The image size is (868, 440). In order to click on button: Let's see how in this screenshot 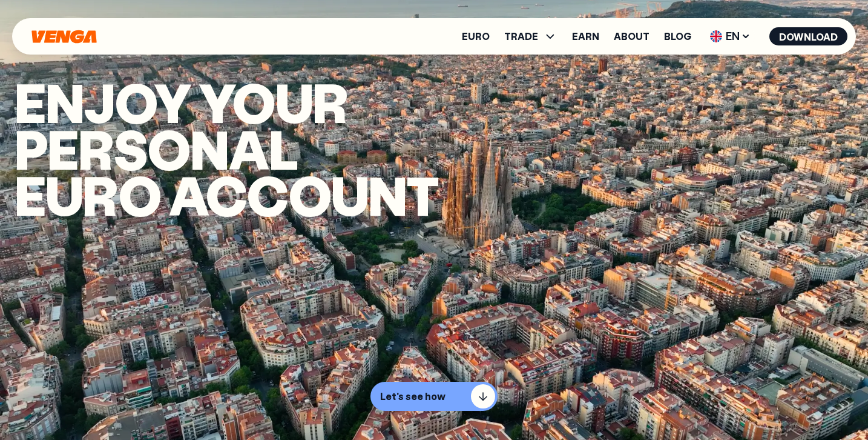, I will do `click(434, 397)`.